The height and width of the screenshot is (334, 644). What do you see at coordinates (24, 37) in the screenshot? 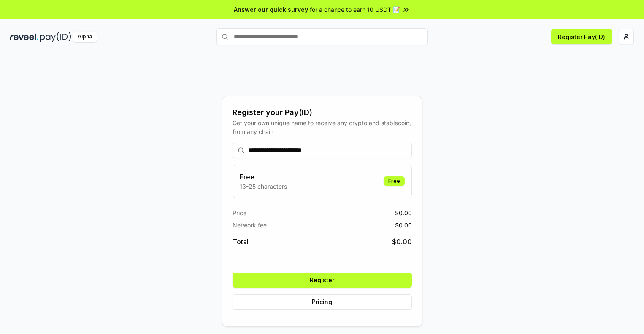
I see `img: reveel_dark` at bounding box center [24, 37].